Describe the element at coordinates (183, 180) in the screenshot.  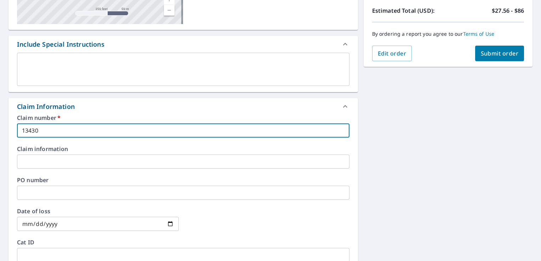
I see `label: PO number` at that location.